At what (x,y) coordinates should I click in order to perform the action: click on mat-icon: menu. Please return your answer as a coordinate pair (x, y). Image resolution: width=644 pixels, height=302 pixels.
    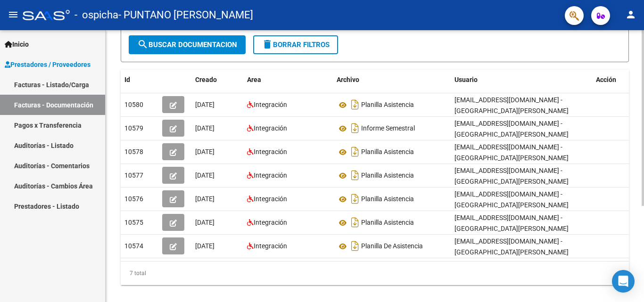
    Looking at the image, I should click on (13, 15).